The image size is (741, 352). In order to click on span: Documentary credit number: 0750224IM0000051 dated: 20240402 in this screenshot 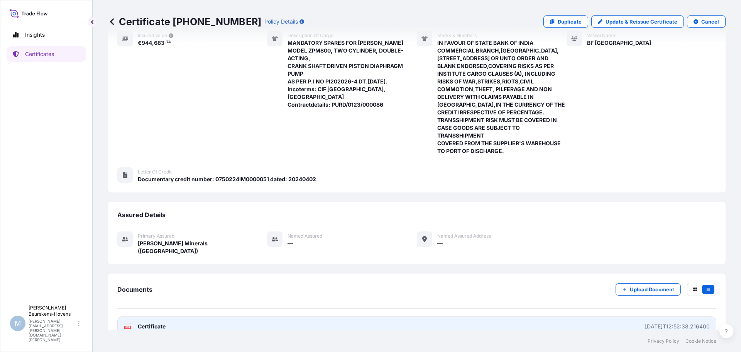, I will do `click(227, 179)`.